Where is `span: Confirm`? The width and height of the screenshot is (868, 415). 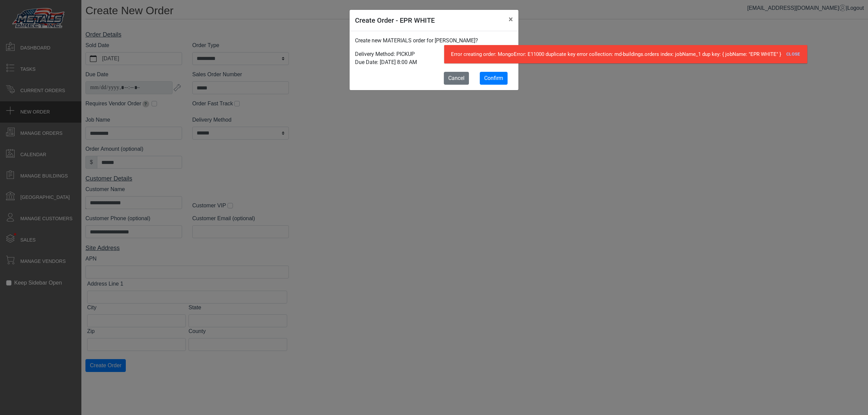
span: Confirm is located at coordinates (493, 78).